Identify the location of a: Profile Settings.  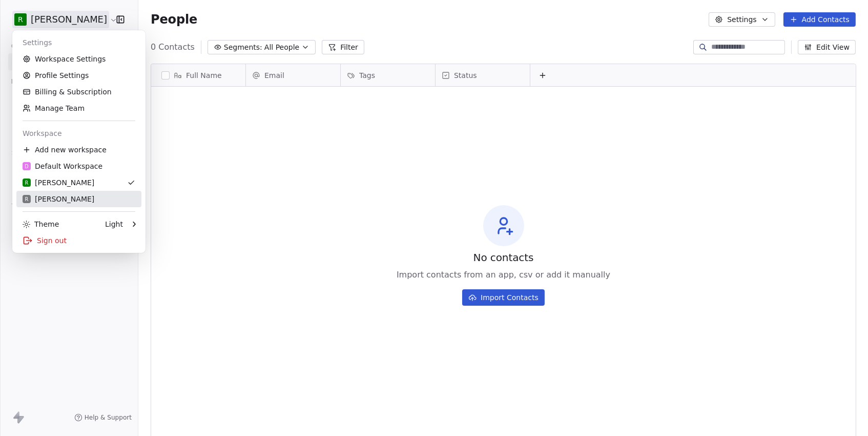
(79, 75).